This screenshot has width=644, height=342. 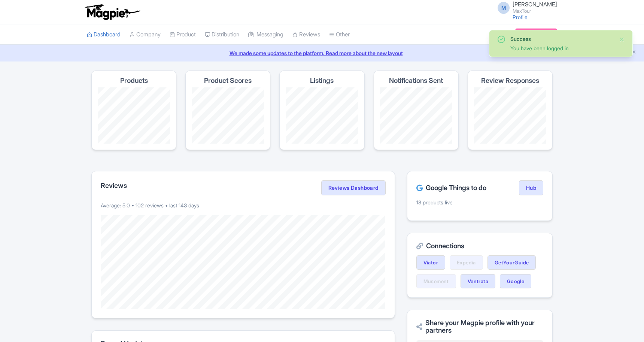 What do you see at coordinates (633, 53) in the screenshot?
I see `button: Close announcement` at bounding box center [633, 53].